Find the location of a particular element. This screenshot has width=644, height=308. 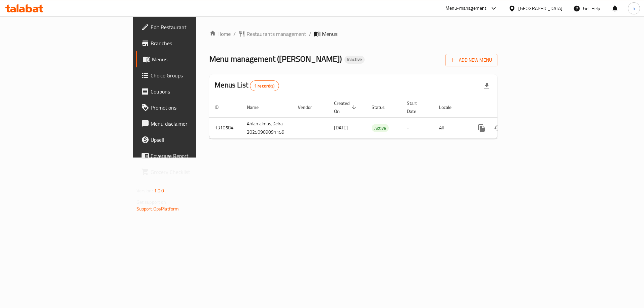

a: Branches is located at coordinates (188, 43).